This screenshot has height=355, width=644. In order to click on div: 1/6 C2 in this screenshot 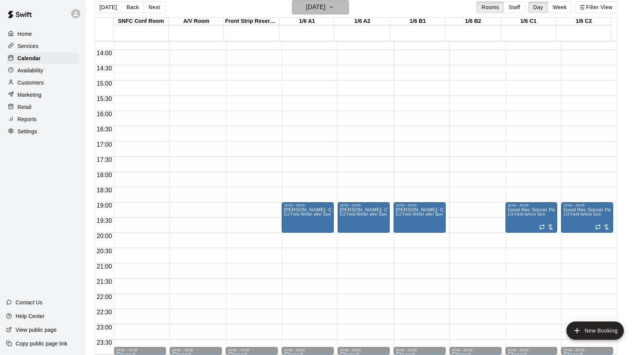, I will do `click(583, 21)`.